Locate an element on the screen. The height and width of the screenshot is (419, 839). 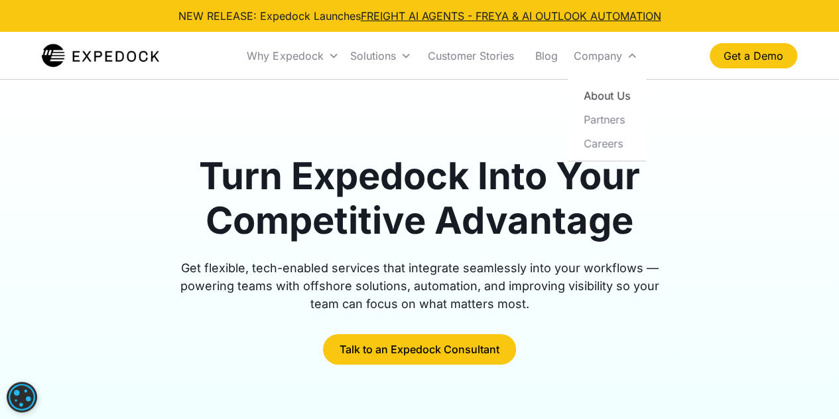
a: Partners is located at coordinates (607, 119).